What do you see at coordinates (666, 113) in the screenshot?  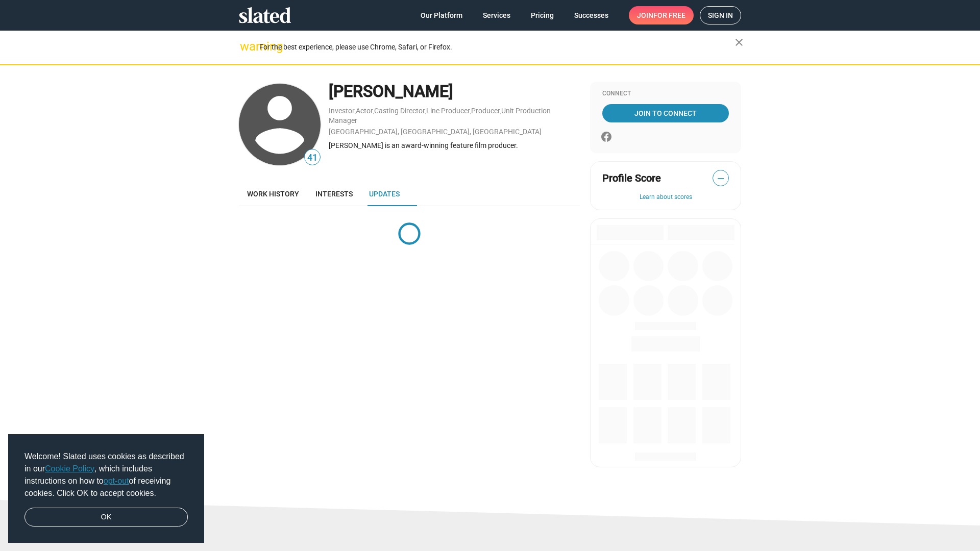 I see `span: Join To Connect` at bounding box center [666, 113].